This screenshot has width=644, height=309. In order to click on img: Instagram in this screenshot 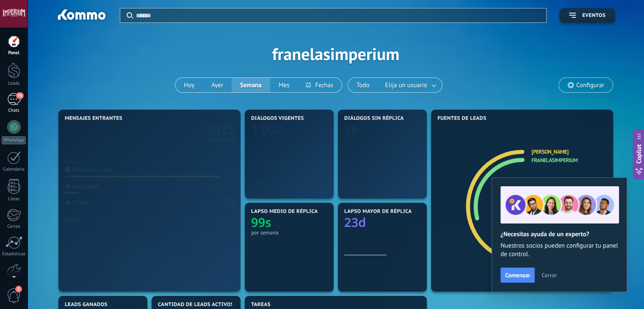, I will do `click(67, 186)`.